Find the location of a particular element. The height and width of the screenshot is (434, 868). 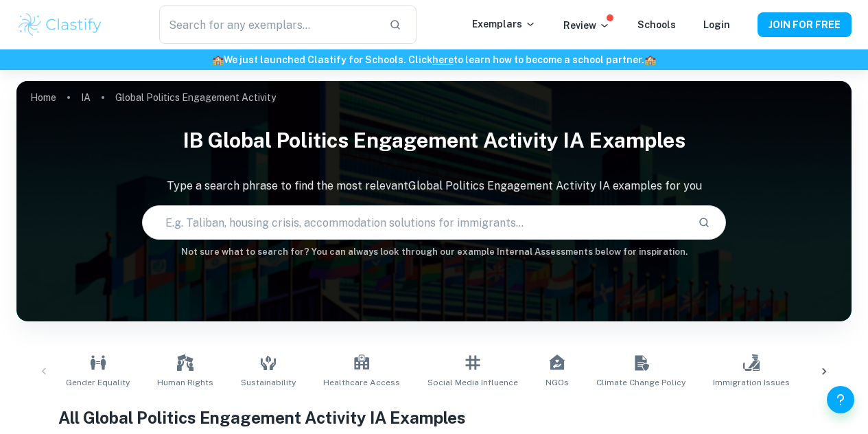

a: Clastify logo is located at coordinates (60, 25).